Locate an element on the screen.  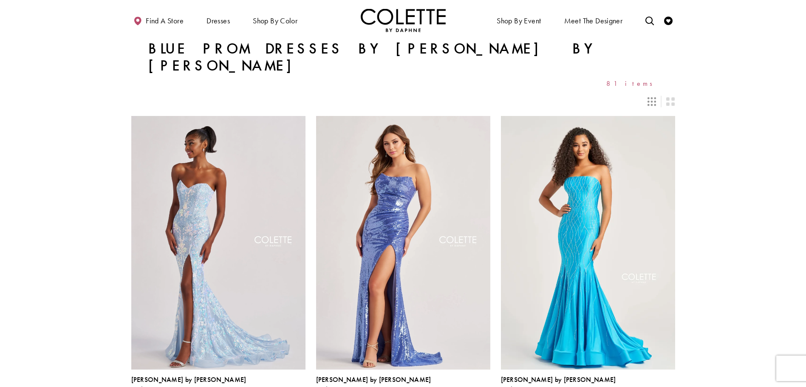
a: Check Wishlist is located at coordinates (668, 20).